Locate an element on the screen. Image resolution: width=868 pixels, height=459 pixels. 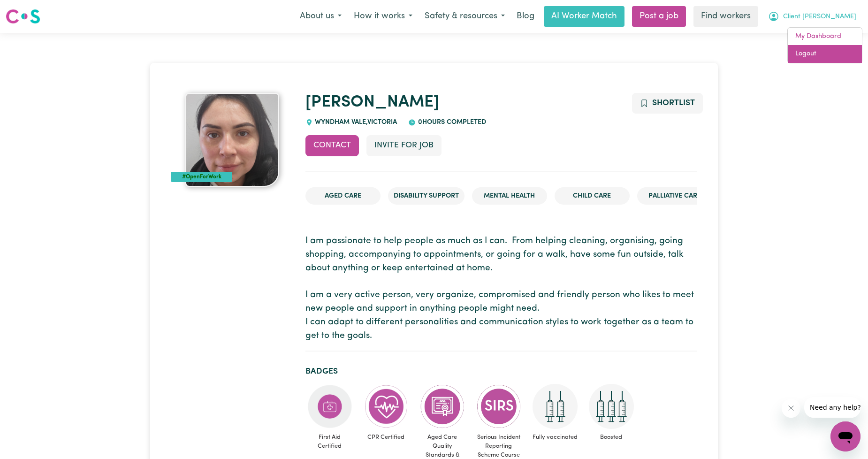
a: AI Worker Match is located at coordinates (585, 17).